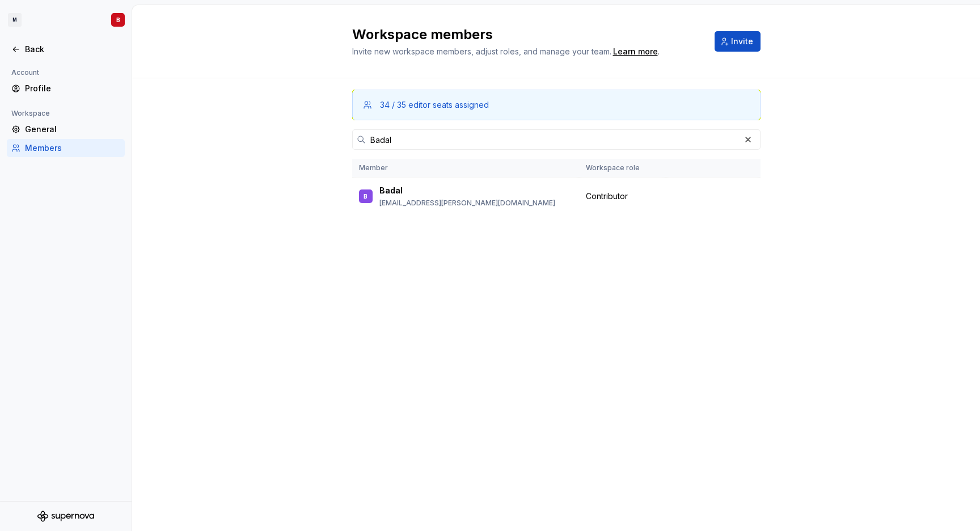 The width and height of the screenshot is (980, 531). I want to click on h2: Workspace members, so click(526, 34).